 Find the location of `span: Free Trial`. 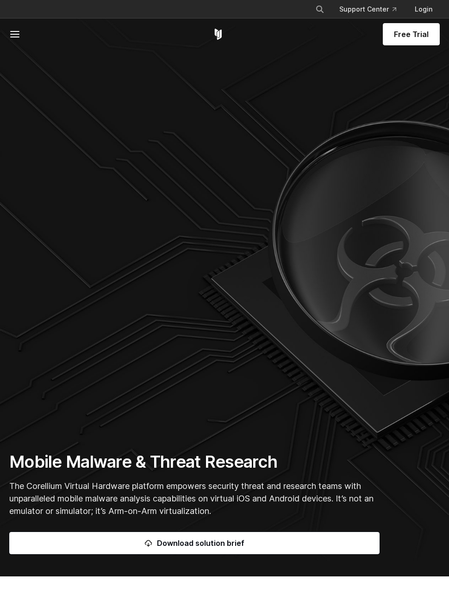

span: Free Trial is located at coordinates (411, 34).